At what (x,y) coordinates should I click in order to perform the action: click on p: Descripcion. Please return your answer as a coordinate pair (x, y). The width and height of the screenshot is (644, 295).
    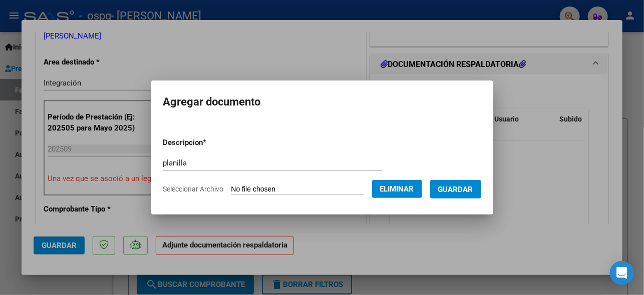
    Looking at the image, I should click on (211, 143).